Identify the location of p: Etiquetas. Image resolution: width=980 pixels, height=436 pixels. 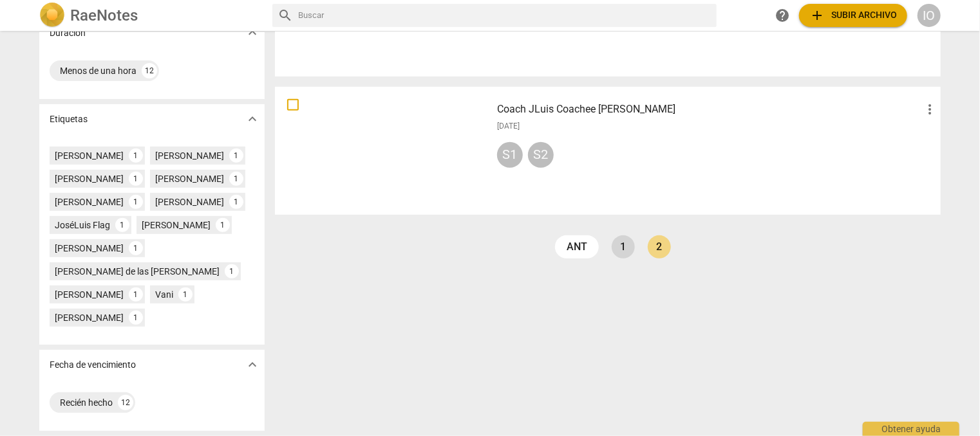
(68, 119).